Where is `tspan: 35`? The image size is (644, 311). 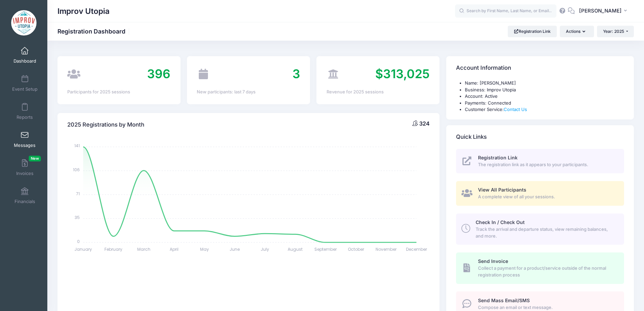 tspan: 35 is located at coordinates (77, 217).